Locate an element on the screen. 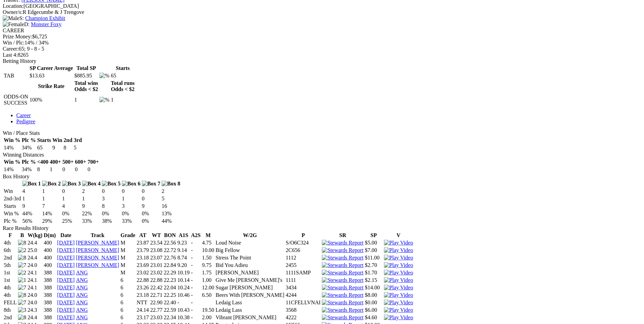  td: 22% is located at coordinates (91, 214).